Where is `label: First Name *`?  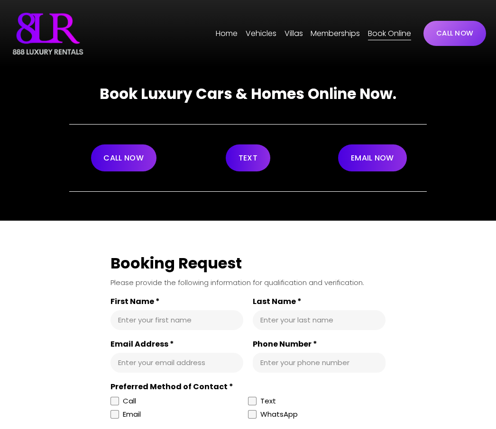
label: First Name * is located at coordinates (177, 302).